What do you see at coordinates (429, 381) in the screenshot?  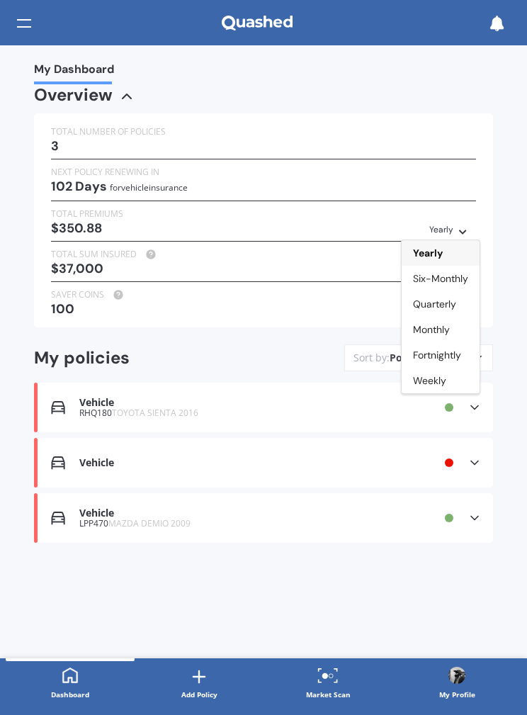 I see `span: Weekly` at bounding box center [429, 381].